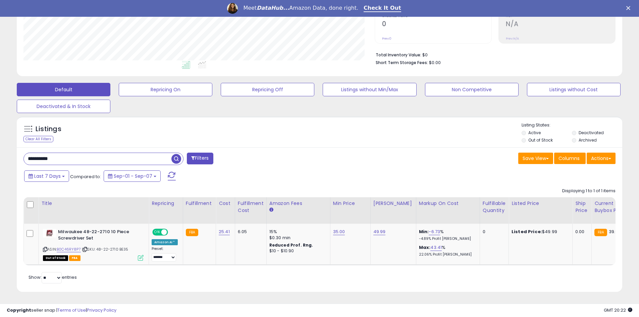 The width and height of the screenshot is (639, 317). Describe the element at coordinates (273, 8) in the screenshot. I see `i: DataHub...` at that location.